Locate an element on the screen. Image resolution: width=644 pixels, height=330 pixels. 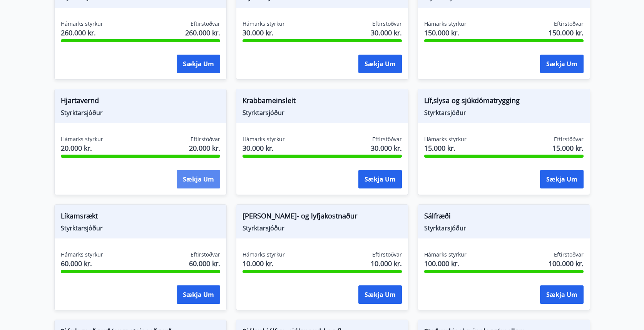
span: Hjartavernd is located at coordinates (140, 102).